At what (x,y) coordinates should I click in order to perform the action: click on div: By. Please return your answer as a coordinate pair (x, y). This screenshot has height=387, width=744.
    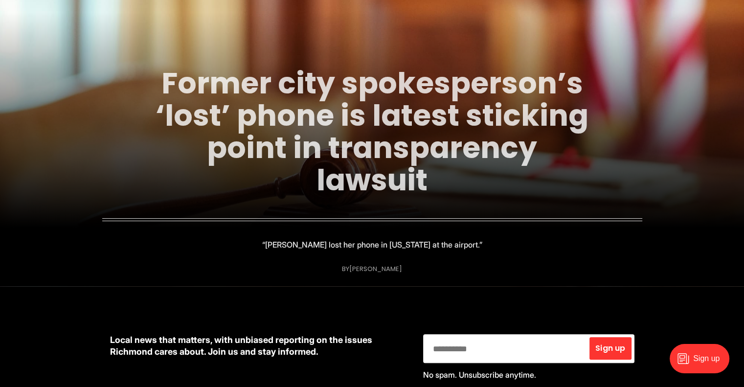
    Looking at the image, I should click on (372, 268).